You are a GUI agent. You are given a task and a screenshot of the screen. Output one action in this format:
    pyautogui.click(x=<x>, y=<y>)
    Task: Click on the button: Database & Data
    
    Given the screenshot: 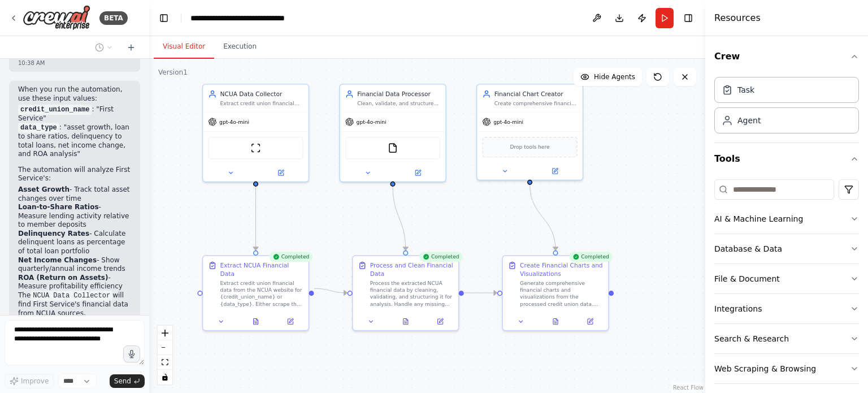 What is the action you would take?
    pyautogui.click(x=786, y=249)
    